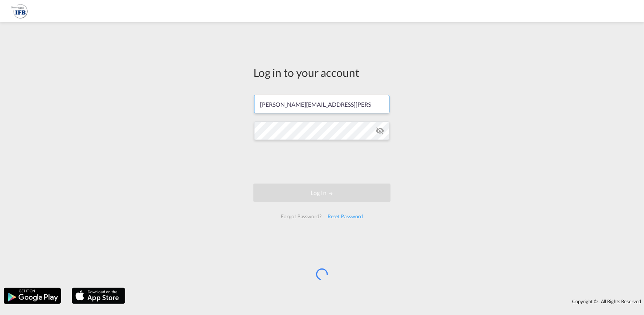 This screenshot has height=315, width=644. Describe the element at coordinates (322, 193) in the screenshot. I see `button: LOGIN` at that location.